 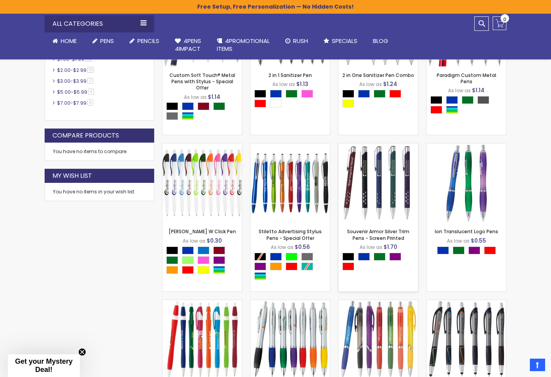 What do you see at coordinates (214, 241) in the screenshot?
I see `span: $0.30` at bounding box center [214, 241].